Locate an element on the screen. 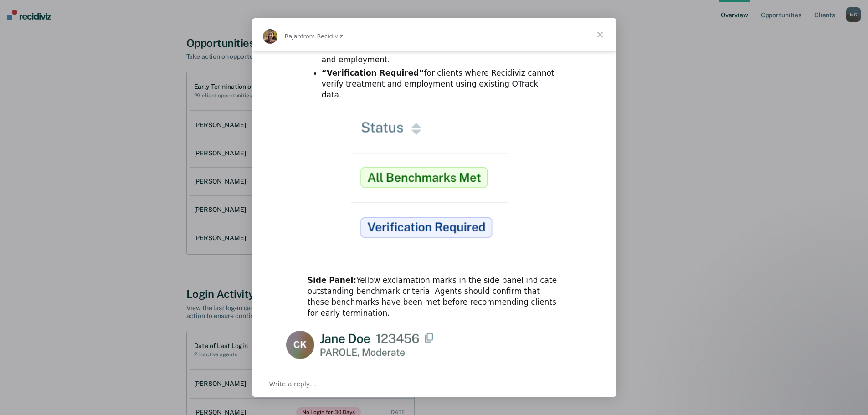 The image size is (868, 415). span: Rajan is located at coordinates (293, 36).